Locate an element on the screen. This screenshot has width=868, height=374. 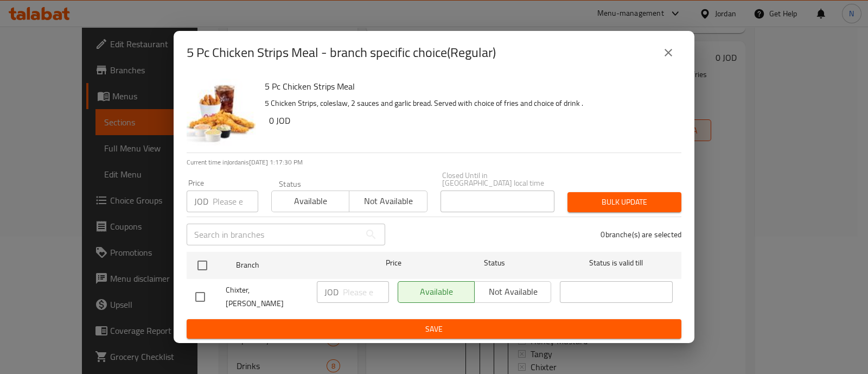
p: 5 Chicken Strips, coleslaw, 2 sauces and garlic bread. Served with choice of fries and choice of ... is located at coordinates (469, 103).